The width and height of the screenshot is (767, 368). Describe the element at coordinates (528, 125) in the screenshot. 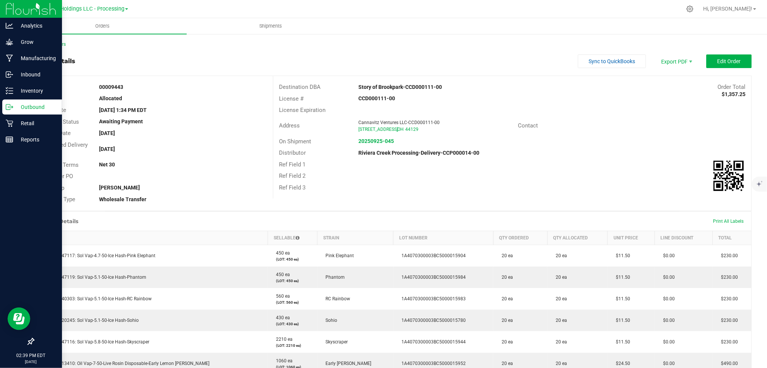

I see `span: Contact` at that location.